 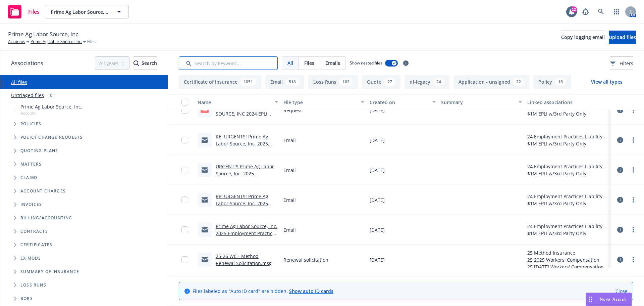 I want to click on a: RE: URGENT!!! Prime Ag Labor Source, Inc. 2025 Employment Practices Liability Notice of Cancellat..., so click(x=242, y=150).